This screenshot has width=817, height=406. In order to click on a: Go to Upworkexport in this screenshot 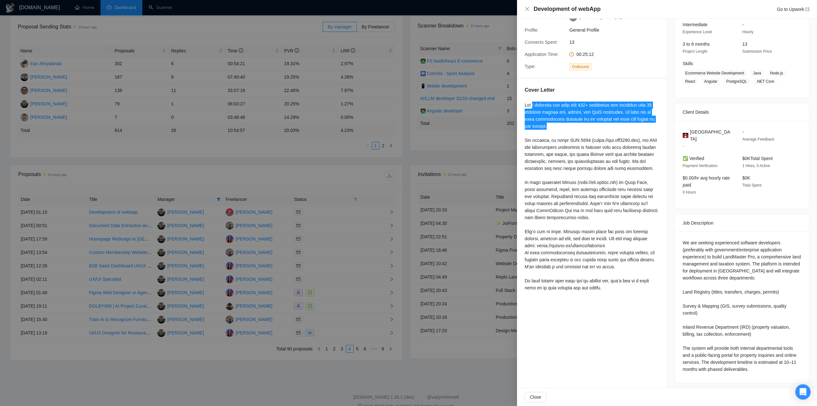, I will do `click(793, 9)`.